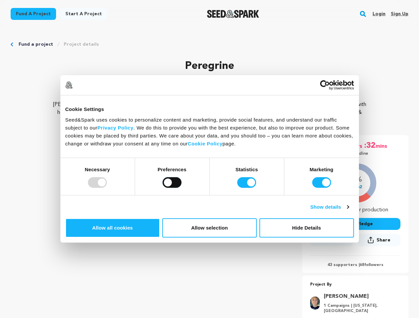  I want to click on div: Breadcrumb, so click(209, 44).